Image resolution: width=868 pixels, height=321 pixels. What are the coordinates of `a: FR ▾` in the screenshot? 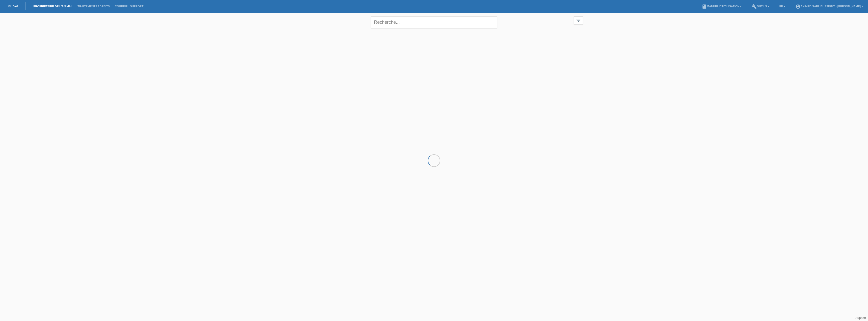 It's located at (782, 7).